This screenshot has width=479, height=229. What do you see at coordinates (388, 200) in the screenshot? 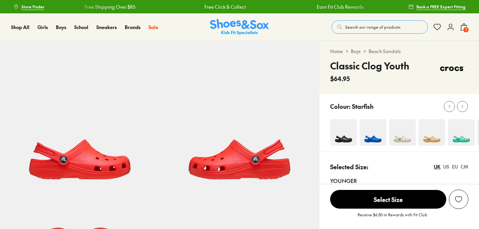
I see `span: Select Size` at bounding box center [388, 200].